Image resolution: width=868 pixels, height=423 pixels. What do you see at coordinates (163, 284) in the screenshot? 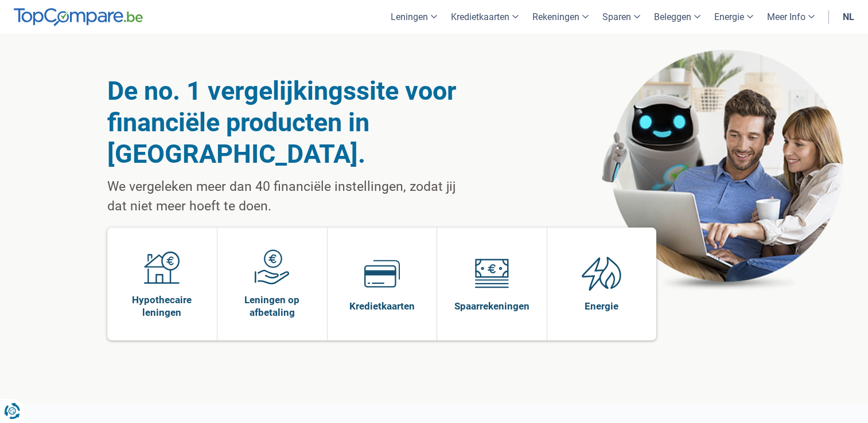
I see `a: Hypothecaire leningen Hypothecaire leningen` at bounding box center [163, 284].